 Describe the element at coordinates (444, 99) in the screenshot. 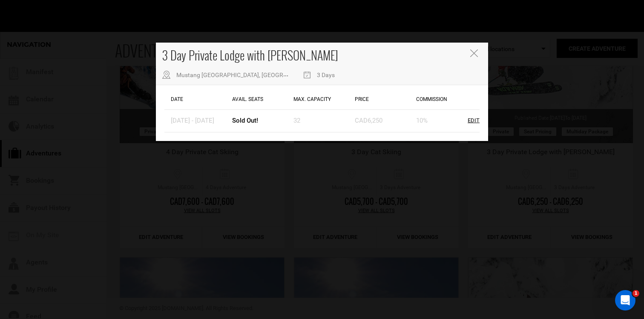

I see `div: Commission` at that location.